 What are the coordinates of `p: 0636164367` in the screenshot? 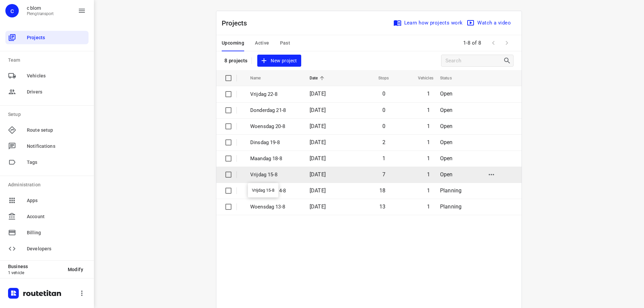 It's located at (158, 95).